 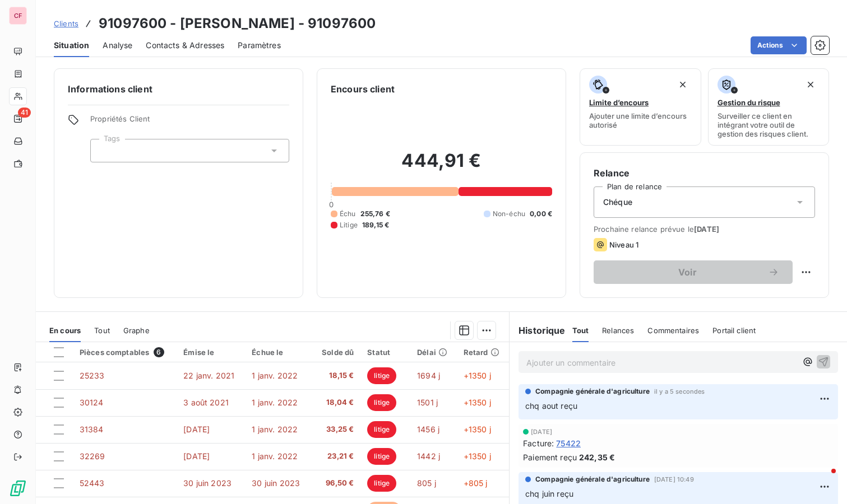 What do you see at coordinates (331, 204) in the screenshot?
I see `span: 0` at bounding box center [331, 204].